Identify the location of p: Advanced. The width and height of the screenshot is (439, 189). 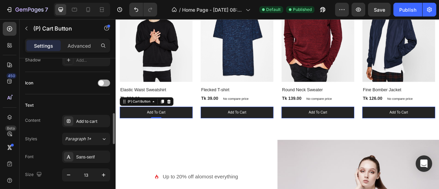
(79, 46).